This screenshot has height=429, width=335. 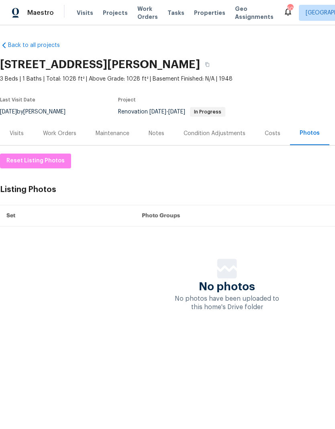 I want to click on span: No photos have been uploaded to this home's Drive folder, so click(x=227, y=303).